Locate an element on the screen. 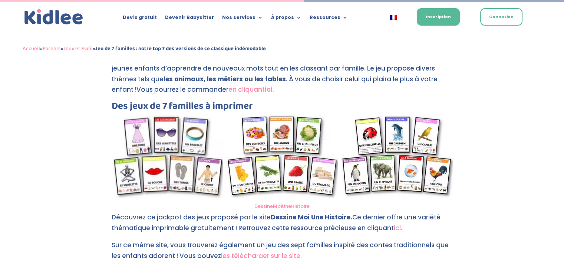 Image resolution: width=564 pixels, height=258 pixels. a: Jeux et Eveil is located at coordinates (78, 49).